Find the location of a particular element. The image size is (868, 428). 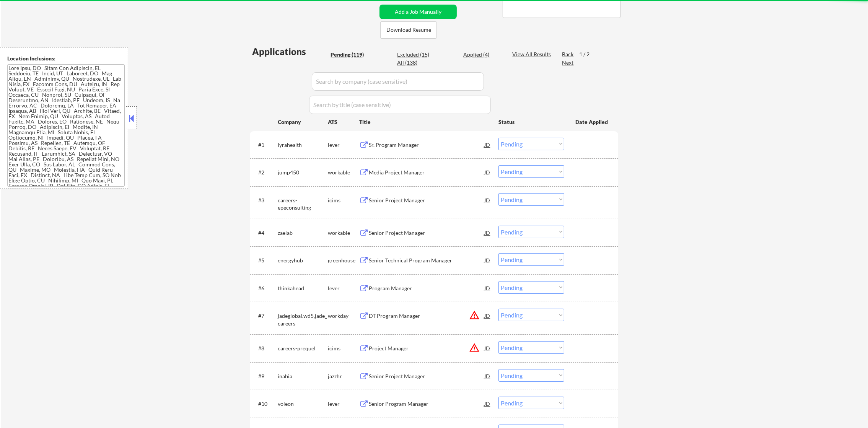

div: #5 is located at coordinates (265, 260).